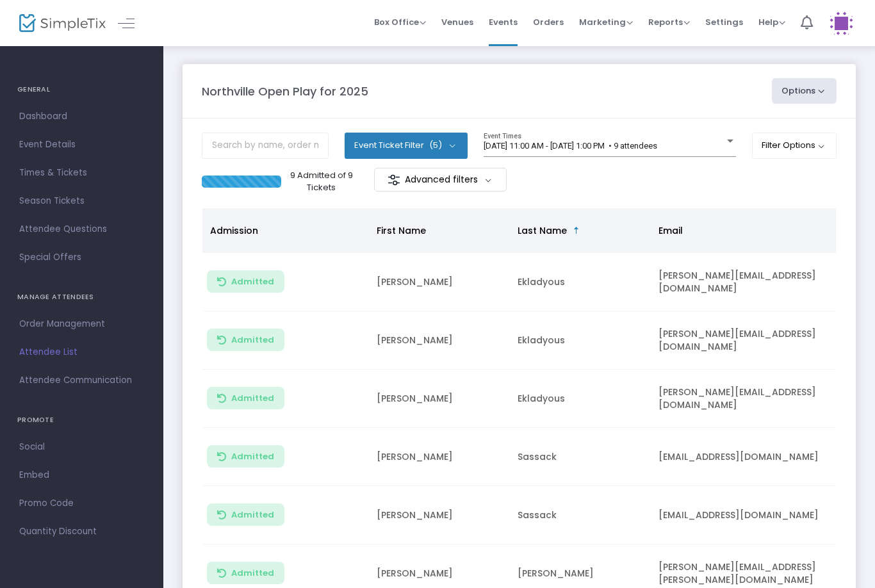 This screenshot has height=588, width=875. What do you see at coordinates (671, 230) in the screenshot?
I see `span: Email` at bounding box center [671, 230].